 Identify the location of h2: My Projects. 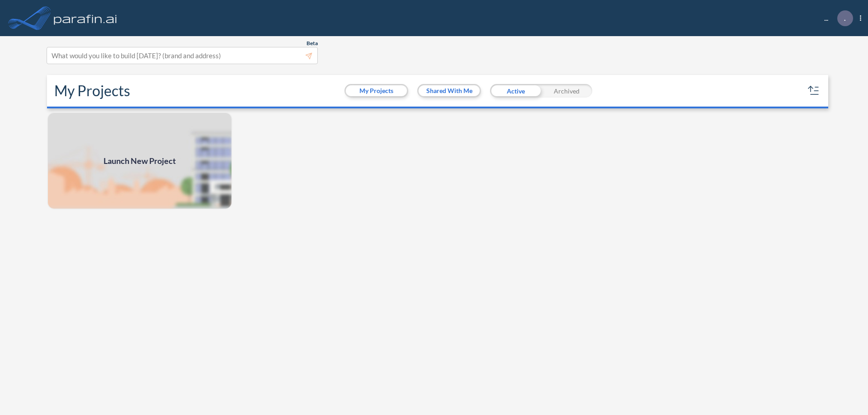
(92, 91).